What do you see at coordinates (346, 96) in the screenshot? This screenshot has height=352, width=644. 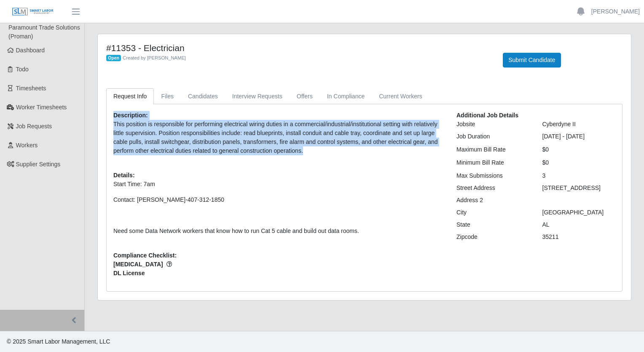 I see `a: In Compliance` at bounding box center [346, 96].